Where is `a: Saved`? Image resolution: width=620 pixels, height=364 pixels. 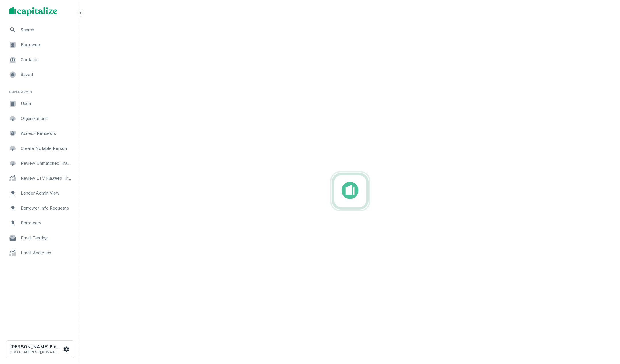 a: Saved is located at coordinates (40, 75).